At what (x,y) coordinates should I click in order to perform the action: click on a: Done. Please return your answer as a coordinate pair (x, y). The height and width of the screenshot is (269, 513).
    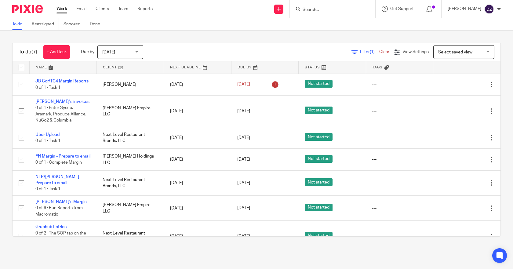
    Looking at the image, I should click on (97, 24).